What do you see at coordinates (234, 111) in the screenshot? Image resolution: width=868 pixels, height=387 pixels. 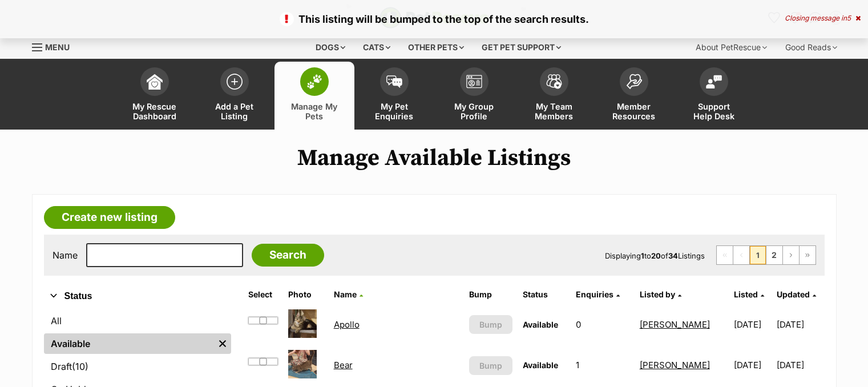 I see `span: Add a Pet Listing` at bounding box center [234, 111].